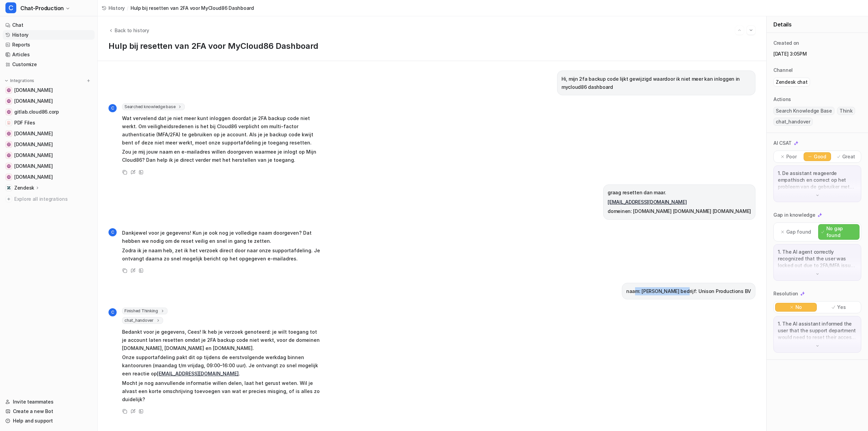 Image resolution: width=868 pixels, height=431 pixels. Describe the element at coordinates (37, 112) in the screenshot. I see `span: gitlab.cloud86.corp` at that location.